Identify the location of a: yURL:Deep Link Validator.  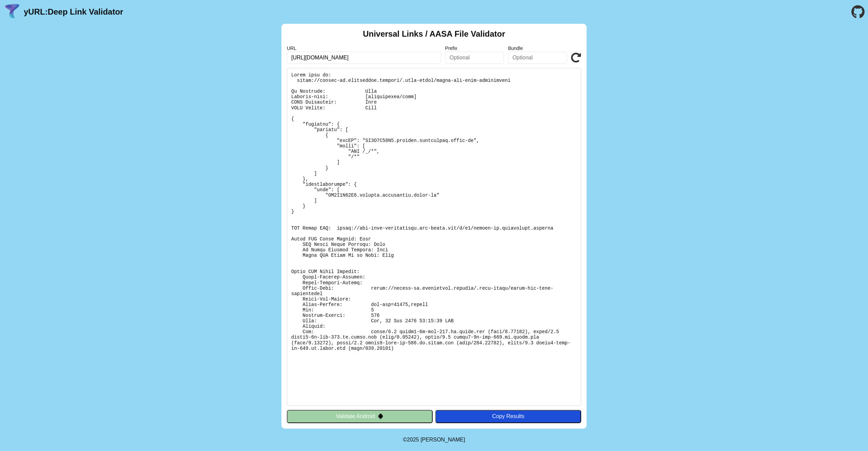
(73, 12).